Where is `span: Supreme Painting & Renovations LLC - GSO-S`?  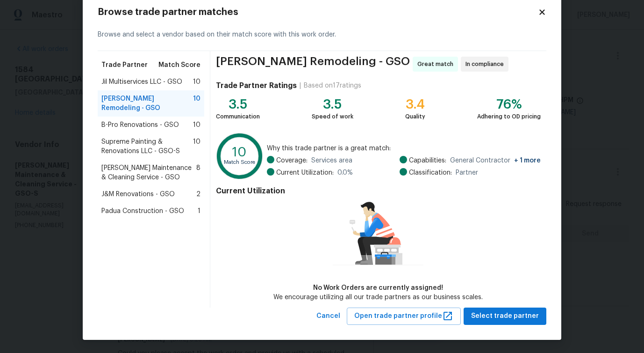 span: Supreme Painting & Renovations LLC - GSO-S is located at coordinates (147, 146).